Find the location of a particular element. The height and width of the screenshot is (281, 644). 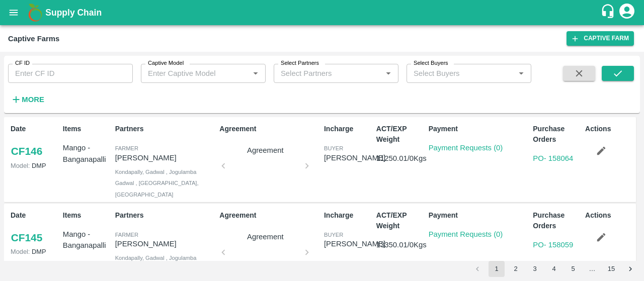

a: CF145 is located at coordinates (27, 238).